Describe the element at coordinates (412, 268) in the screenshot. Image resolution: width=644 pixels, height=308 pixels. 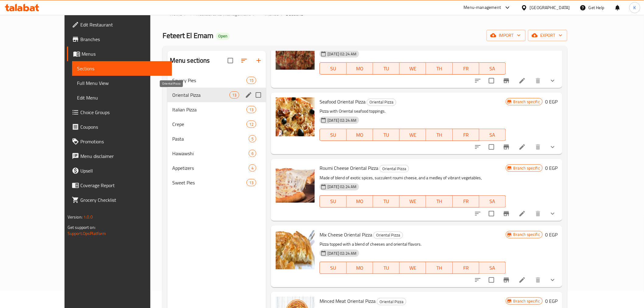
I see `span: WE` at that location.